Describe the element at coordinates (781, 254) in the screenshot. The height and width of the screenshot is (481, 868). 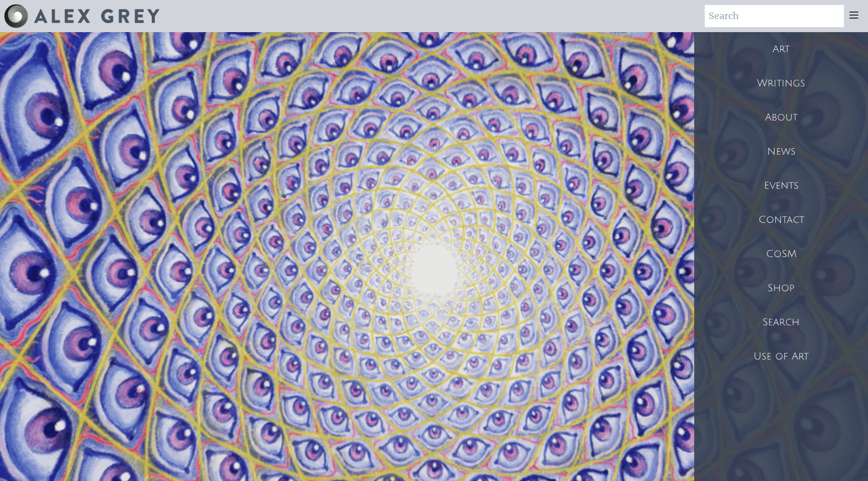
I see `div: CoSM` at that location.